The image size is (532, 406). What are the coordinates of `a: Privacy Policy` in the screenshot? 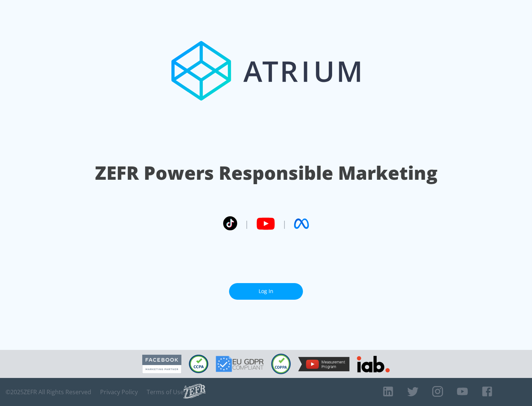 It's located at (119, 392).